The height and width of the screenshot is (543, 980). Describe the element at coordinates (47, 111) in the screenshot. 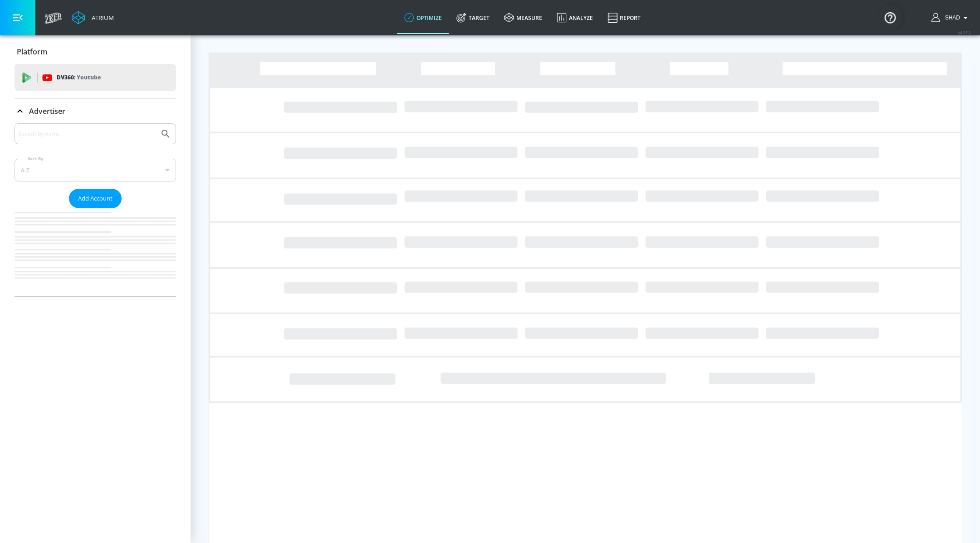

I see `p: Advertiser` at that location.